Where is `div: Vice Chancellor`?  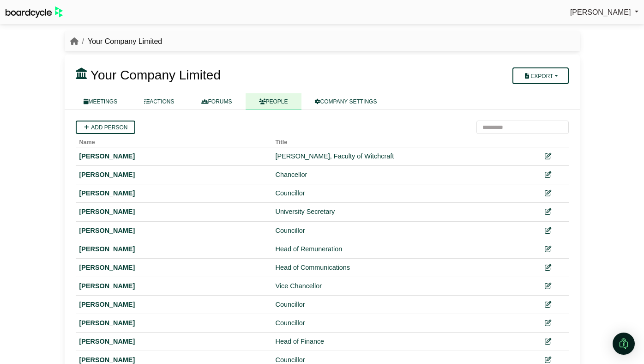
div: Vice Chancellor is located at coordinates (400, 286).